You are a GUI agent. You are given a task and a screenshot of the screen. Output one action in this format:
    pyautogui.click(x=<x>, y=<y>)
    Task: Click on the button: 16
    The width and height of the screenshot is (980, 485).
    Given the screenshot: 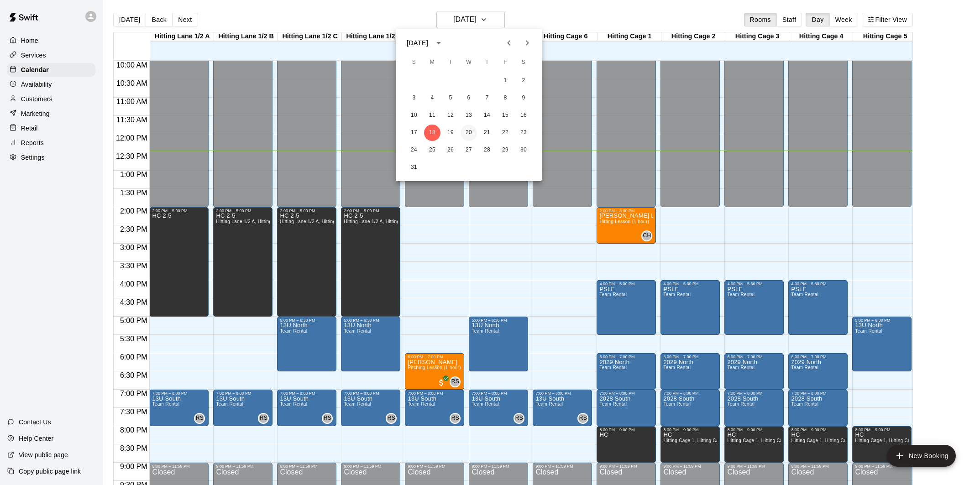 What is the action you would take?
    pyautogui.click(x=523, y=115)
    